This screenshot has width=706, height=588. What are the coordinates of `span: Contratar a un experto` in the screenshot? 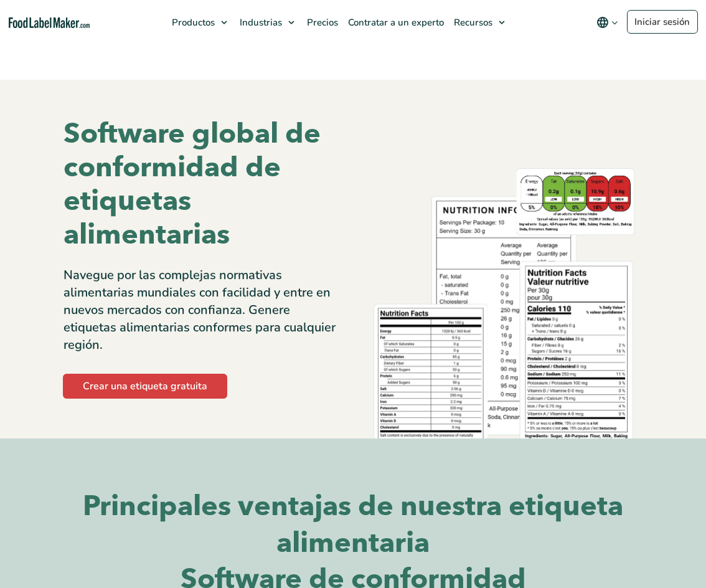 It's located at (395, 23).